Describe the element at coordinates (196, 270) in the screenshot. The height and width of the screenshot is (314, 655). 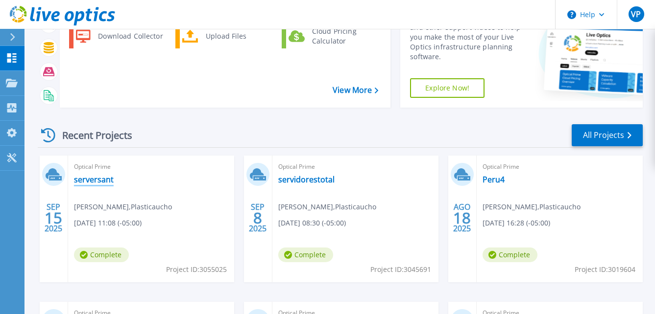
I see `span: Project ID: 3055025` at that location.